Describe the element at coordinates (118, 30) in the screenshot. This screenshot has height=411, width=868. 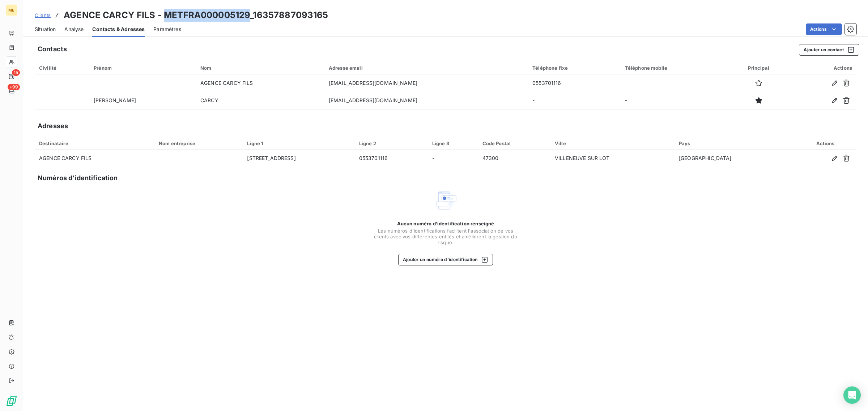
I see `span: Contacts & Adresses` at that location.